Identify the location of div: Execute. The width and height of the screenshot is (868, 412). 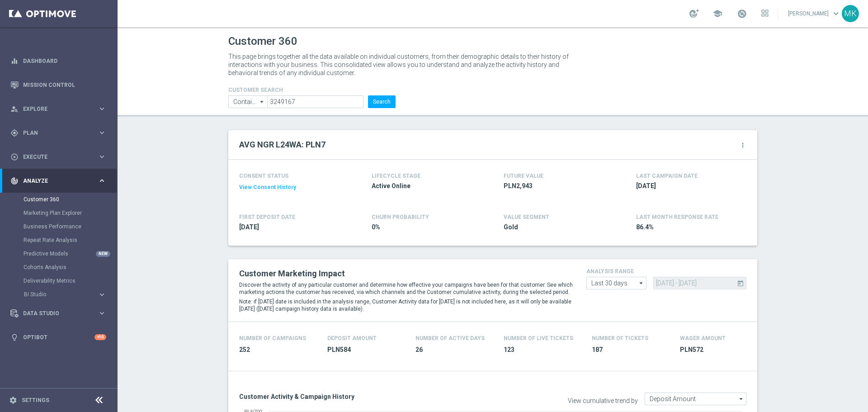
(54, 157).